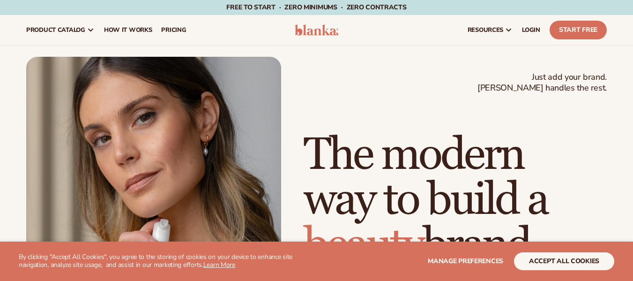 The height and width of the screenshot is (281, 633). What do you see at coordinates (465, 260) in the screenshot?
I see `span: Manage preferences` at bounding box center [465, 260].